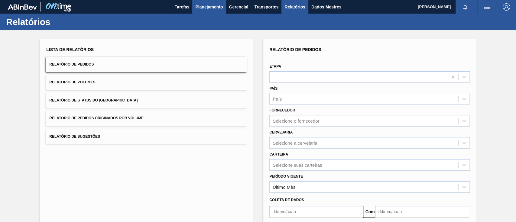 This screenshot has width=516, height=222. I want to click on font: Relatório de Volumes, so click(72, 83).